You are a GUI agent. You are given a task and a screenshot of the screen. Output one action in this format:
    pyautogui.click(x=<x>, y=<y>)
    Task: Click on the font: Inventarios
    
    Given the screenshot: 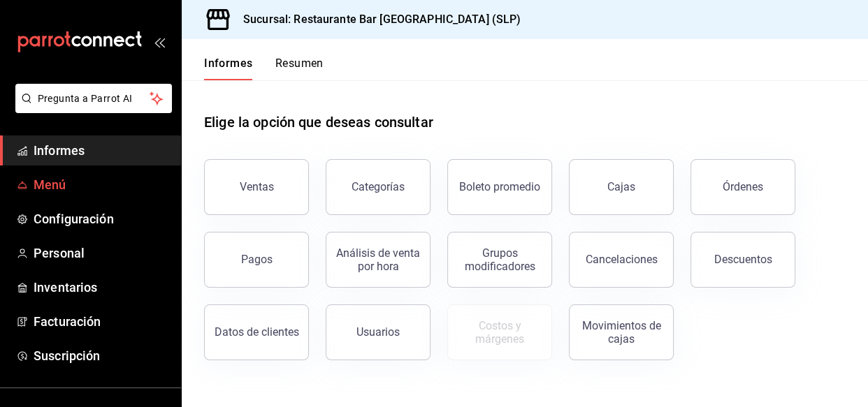 What is the action you would take?
    pyautogui.click(x=65, y=287)
    